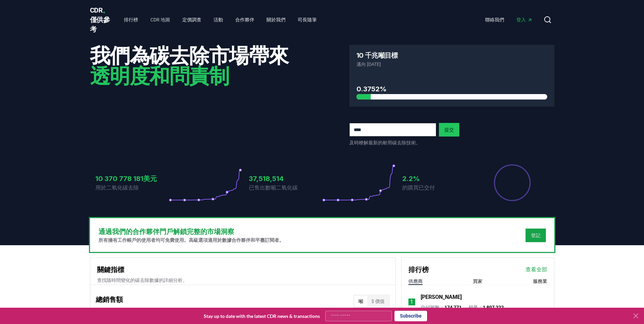 The width and height of the screenshot is (644, 324). I want to click on a: 合作夥伴, so click(245, 20).